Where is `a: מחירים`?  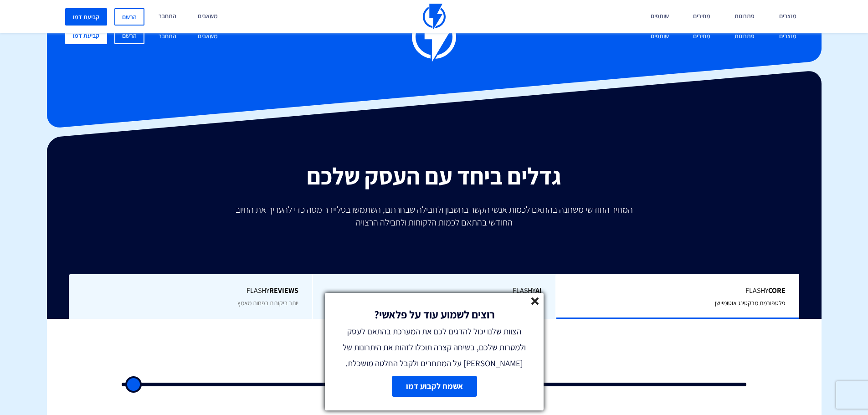 a: מחירים is located at coordinates (702, 36).